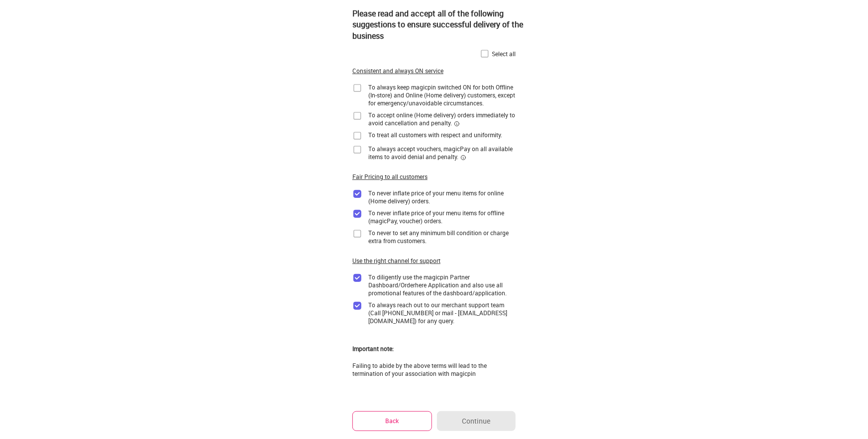 This screenshot has width=868, height=439. What do you see at coordinates (435, 135) in the screenshot?
I see `div: To treat all customers with respect and uniformity.` at bounding box center [435, 135].